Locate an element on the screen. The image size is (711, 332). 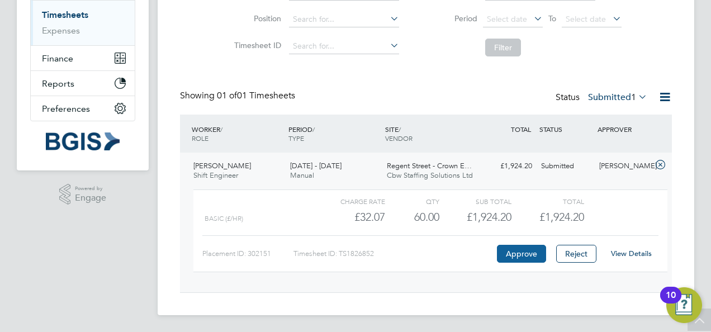
label: Position is located at coordinates (256, 18).